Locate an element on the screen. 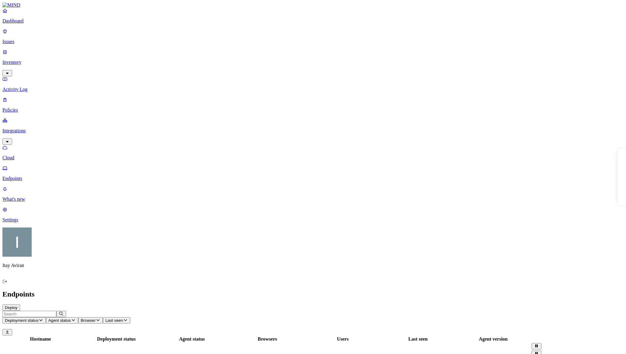  a: Integrations is located at coordinates (313, 131).